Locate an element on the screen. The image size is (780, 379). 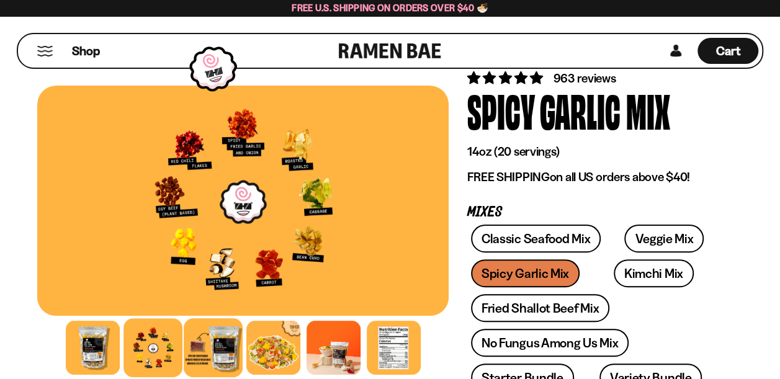
div: Garlic is located at coordinates (580, 110).